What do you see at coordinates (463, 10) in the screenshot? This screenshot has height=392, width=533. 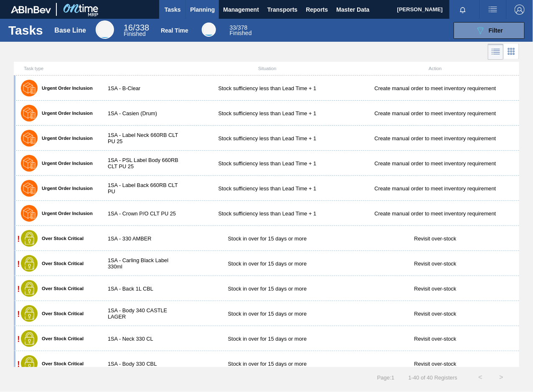 I see `button: Notifications` at bounding box center [463, 10].